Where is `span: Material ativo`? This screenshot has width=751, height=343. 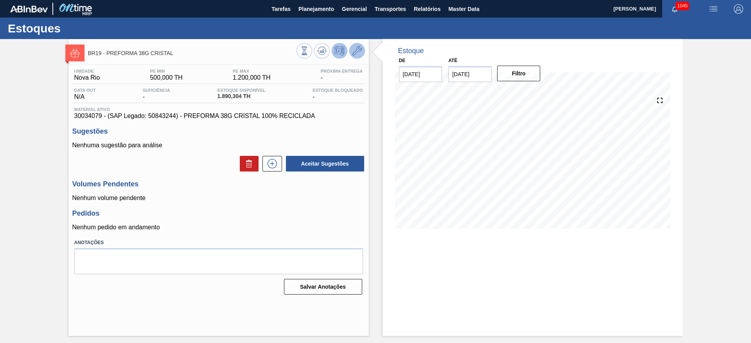
span: Material ativo is located at coordinates (219, 110).